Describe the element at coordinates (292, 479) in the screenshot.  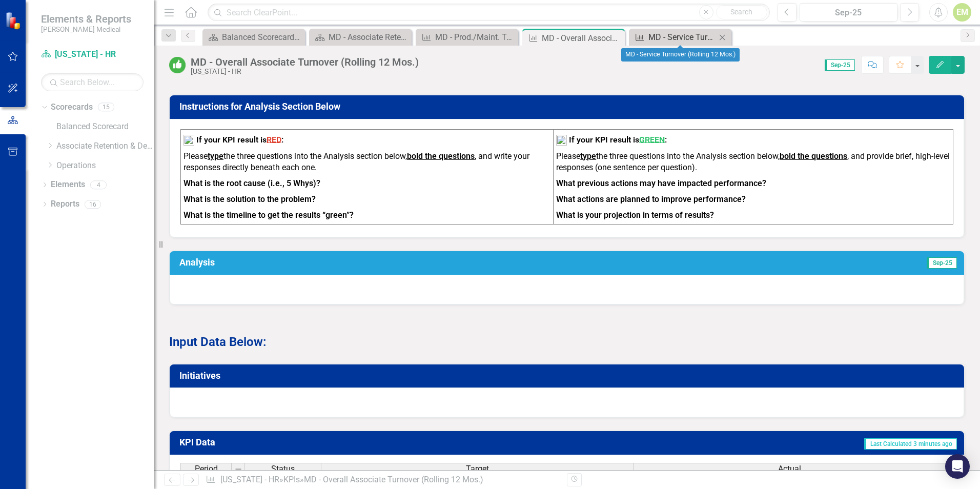
I see `a: KPIs` at that location.